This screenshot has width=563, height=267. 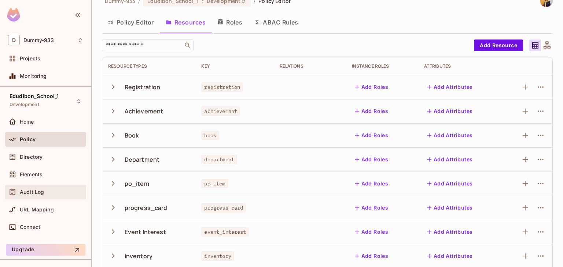 What do you see at coordinates (131, 22) in the screenshot?
I see `button: Policy Editor` at bounding box center [131, 22].